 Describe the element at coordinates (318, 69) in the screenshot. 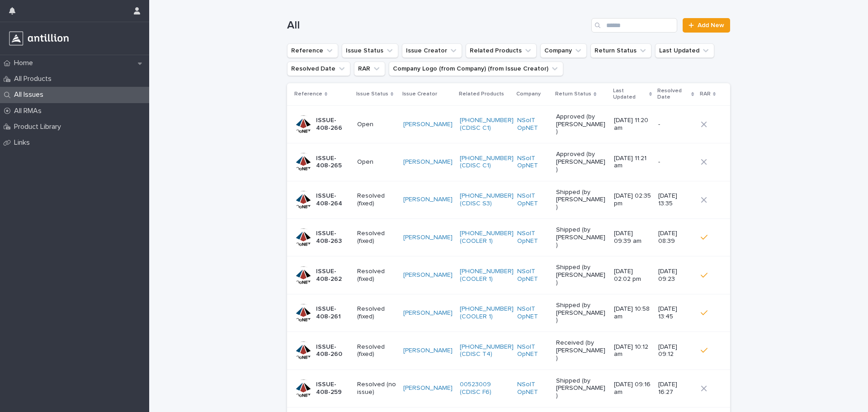

I see `button: Resolved Date` at that location.